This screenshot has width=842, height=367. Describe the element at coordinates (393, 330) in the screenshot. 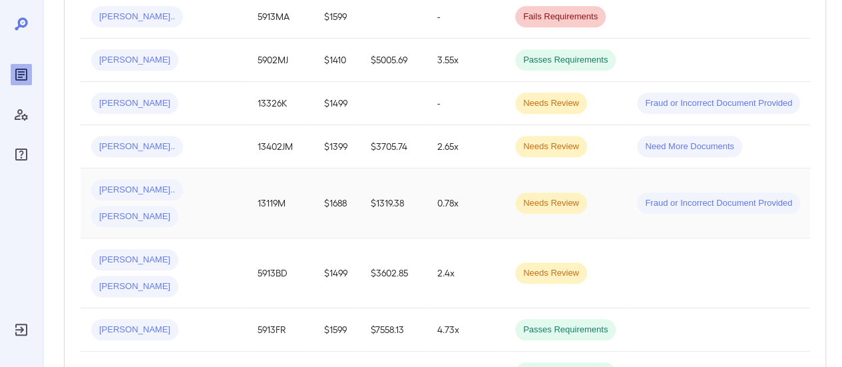

I see `td: $7558.13` at that location.